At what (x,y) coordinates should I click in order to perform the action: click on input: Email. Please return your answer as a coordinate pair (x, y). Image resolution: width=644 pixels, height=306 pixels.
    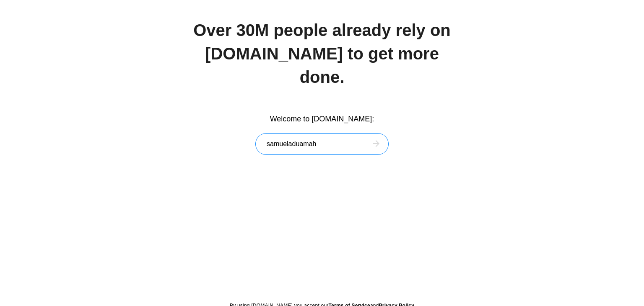
    Looking at the image, I should click on (322, 144).